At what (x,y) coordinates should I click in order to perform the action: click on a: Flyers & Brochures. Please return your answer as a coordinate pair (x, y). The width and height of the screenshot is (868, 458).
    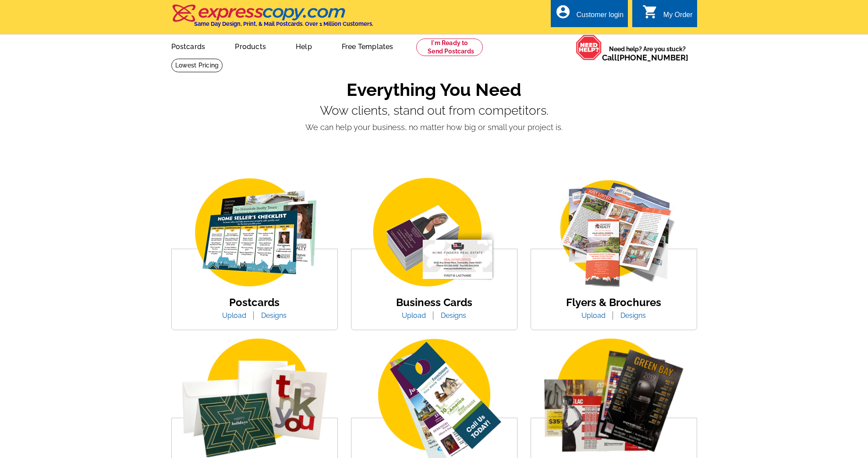
    Looking at the image, I should click on (614, 302).